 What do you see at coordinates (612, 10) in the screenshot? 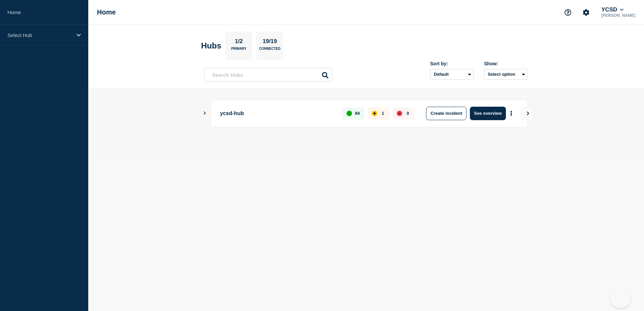
I see `button: YCSD` at bounding box center [612, 10].